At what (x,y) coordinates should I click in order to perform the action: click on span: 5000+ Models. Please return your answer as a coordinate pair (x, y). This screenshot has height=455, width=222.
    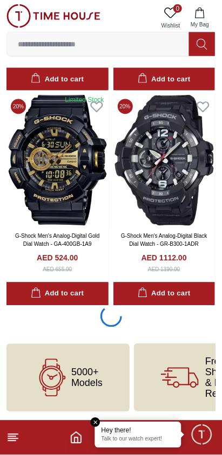
    Looking at the image, I should click on (87, 378).